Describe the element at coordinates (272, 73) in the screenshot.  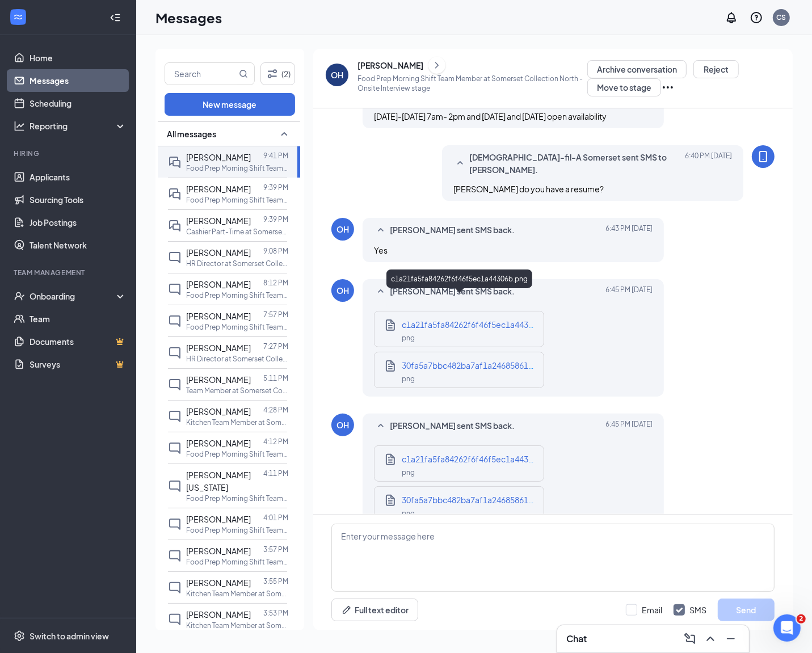
I see `svg: Filter` at that location.